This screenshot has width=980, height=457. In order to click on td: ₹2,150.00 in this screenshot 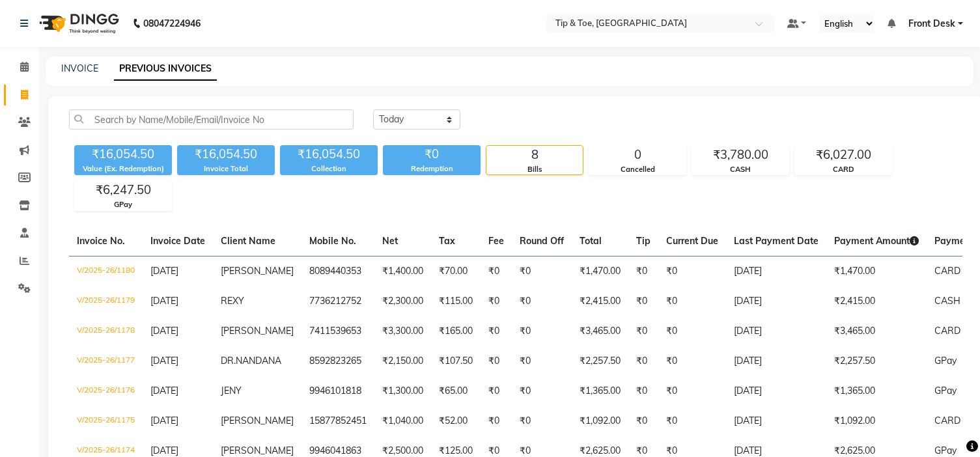, I will do `click(402, 361)`.